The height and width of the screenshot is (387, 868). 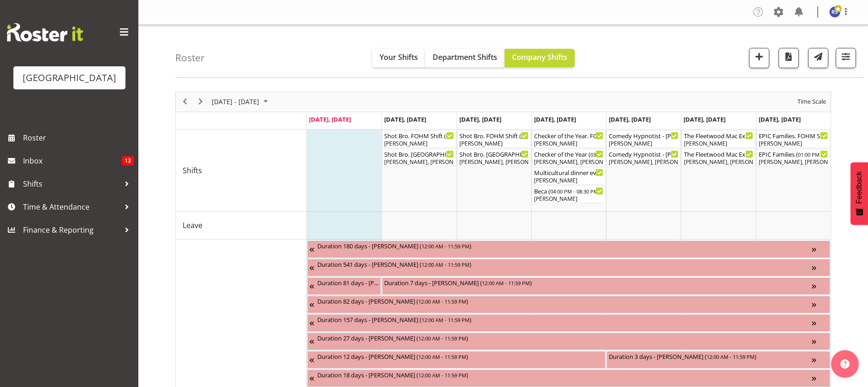 What do you see at coordinates (606, 287) in the screenshot?
I see `div: Unavailability"s event - Duration 7 days - Sumner Raos Begin From Tuesday, October 7, 2025 at 12:...` at bounding box center [606, 287].